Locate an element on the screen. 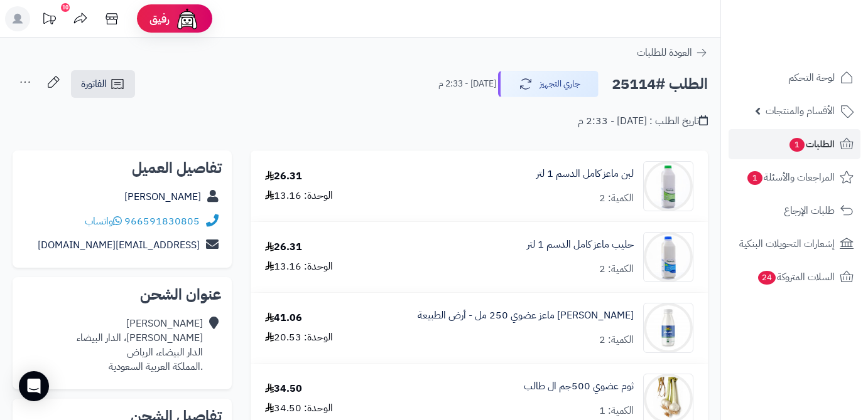 This screenshot has width=868, height=420. span: لوحة التحكم is located at coordinates (811, 78).